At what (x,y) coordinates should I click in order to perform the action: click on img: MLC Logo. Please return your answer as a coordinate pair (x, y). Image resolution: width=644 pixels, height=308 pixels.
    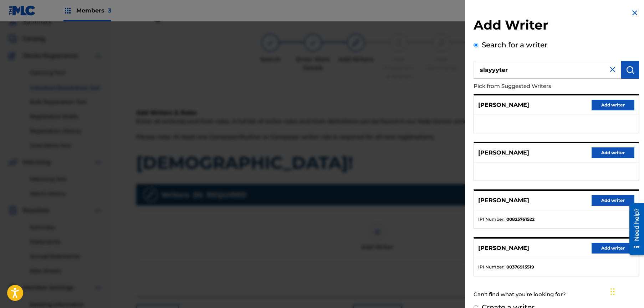
    Looking at the image, I should click on (22, 10).